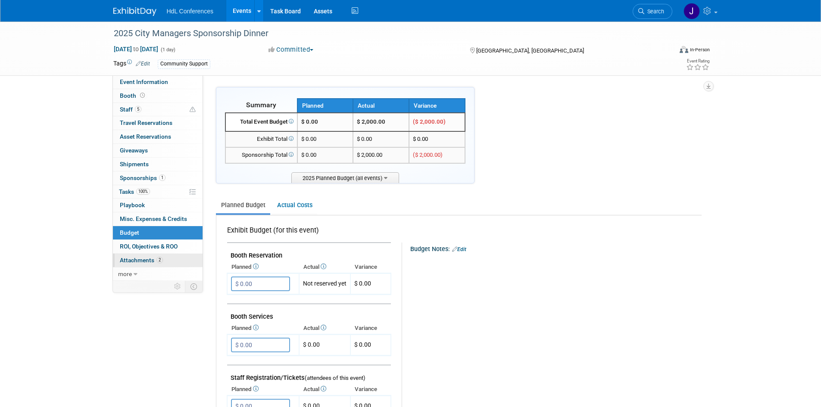 The height and width of the screenshot is (407, 821). What do you see at coordinates (294, 205) in the screenshot?
I see `a: Actual Costs` at bounding box center [294, 205].